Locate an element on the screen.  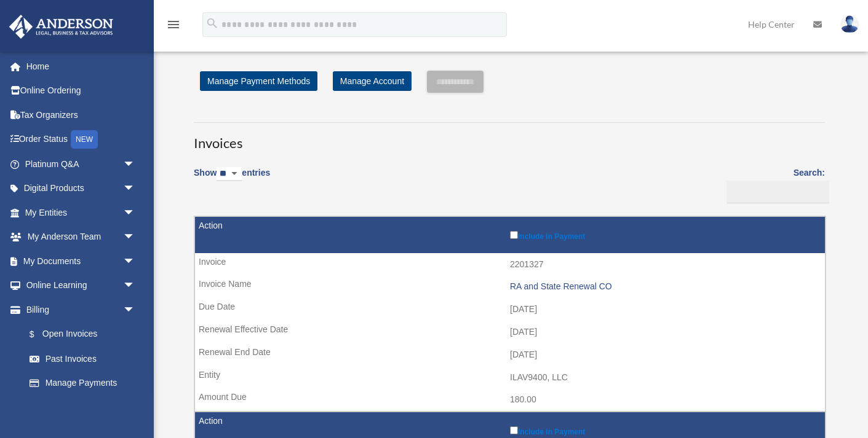
td: 2201327 is located at coordinates (510, 265).